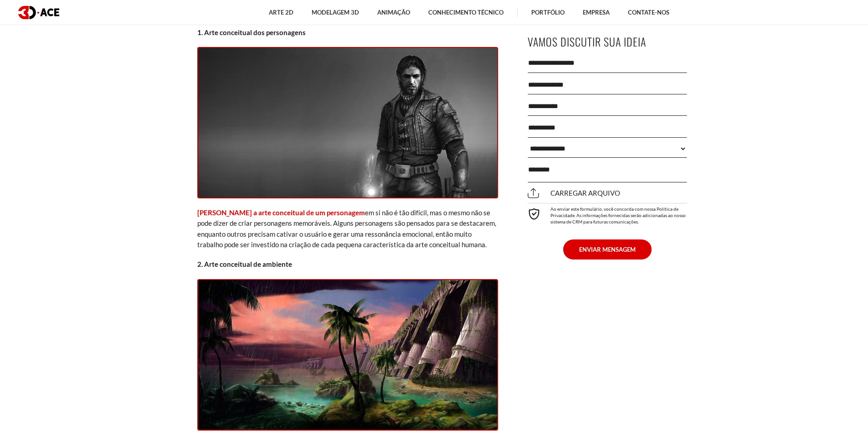 This screenshot has height=431, width=868. I want to click on font: 2. Arte conceitual de ambiente, so click(245, 264).